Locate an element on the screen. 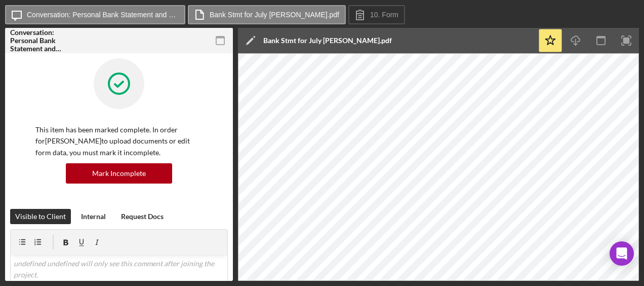  div: Open Intercom Messenger is located at coordinates (622, 254).